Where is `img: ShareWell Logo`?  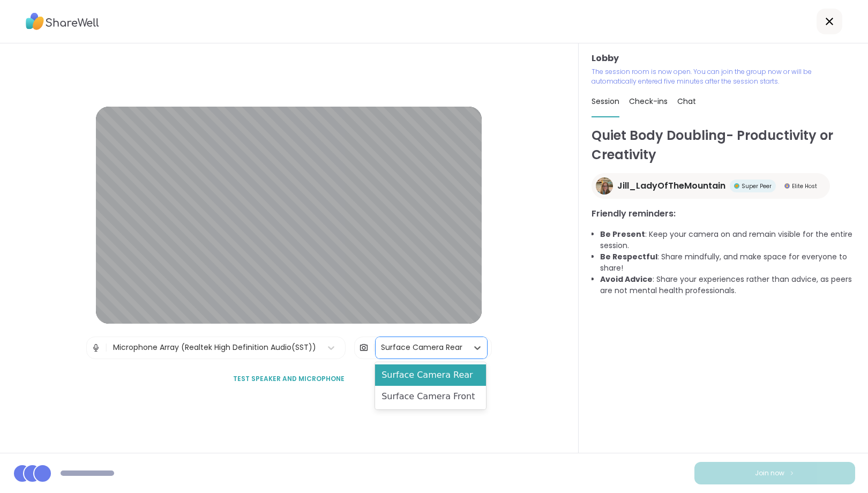
img: ShareWell Logo is located at coordinates (62, 21).